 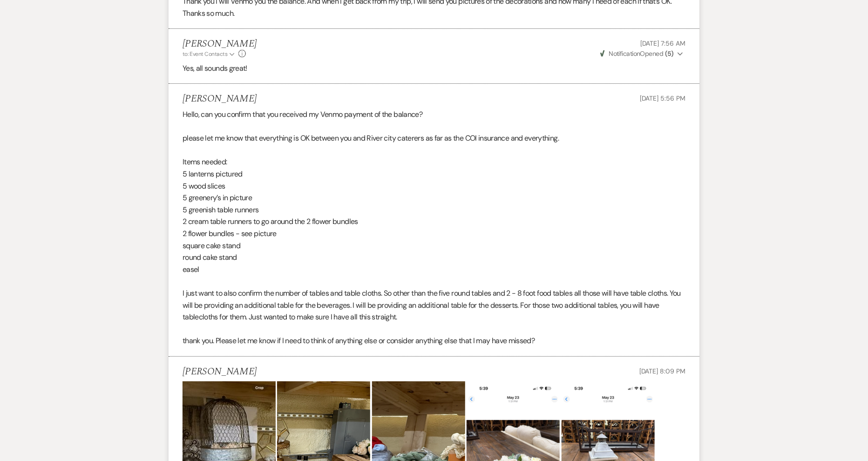 I want to click on p: easel, so click(x=434, y=269).